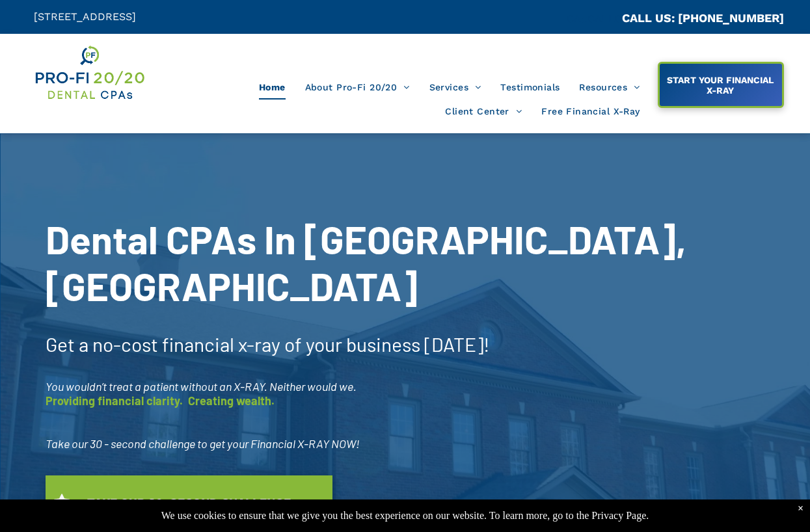  I want to click on a: START YOUR FINANCIAL X-RAY, so click(721, 85).